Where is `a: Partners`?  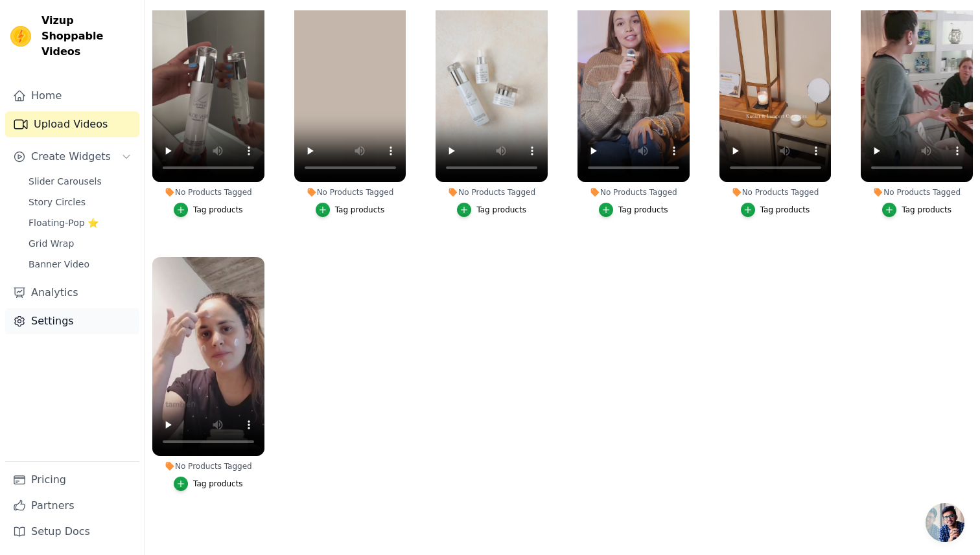
a: Partners is located at coordinates (72, 506).